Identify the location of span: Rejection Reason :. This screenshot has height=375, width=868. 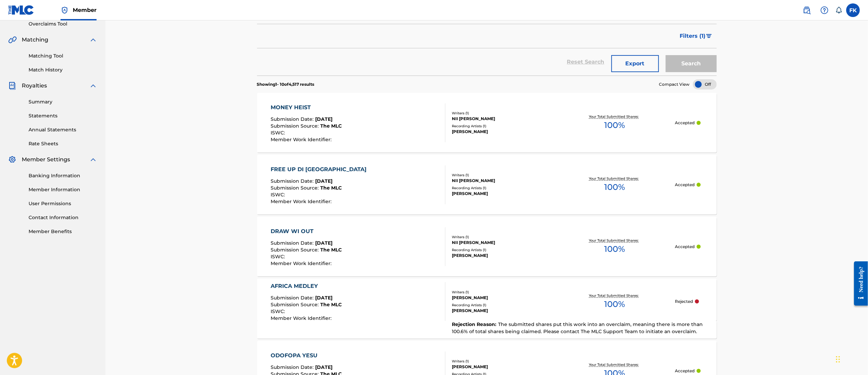
(475, 324).